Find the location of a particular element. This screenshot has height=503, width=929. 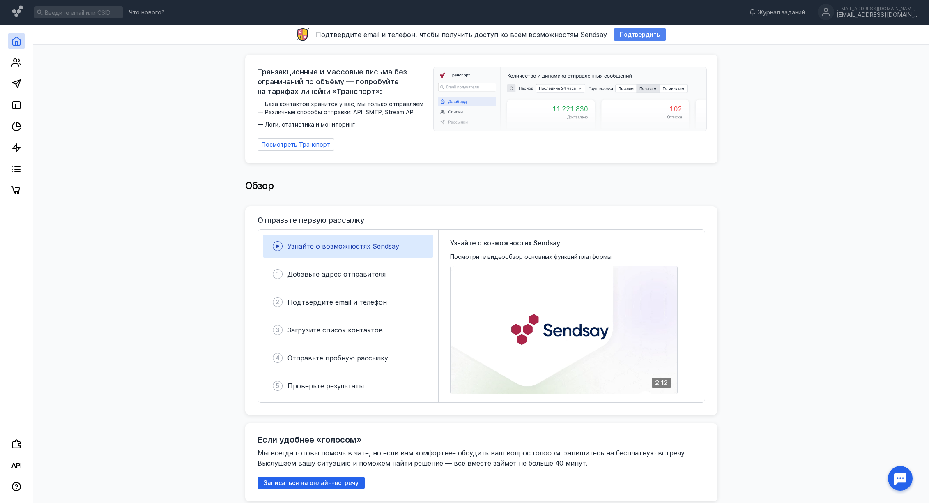

h3: Отправьте первую рассылку is located at coordinates (311, 220).